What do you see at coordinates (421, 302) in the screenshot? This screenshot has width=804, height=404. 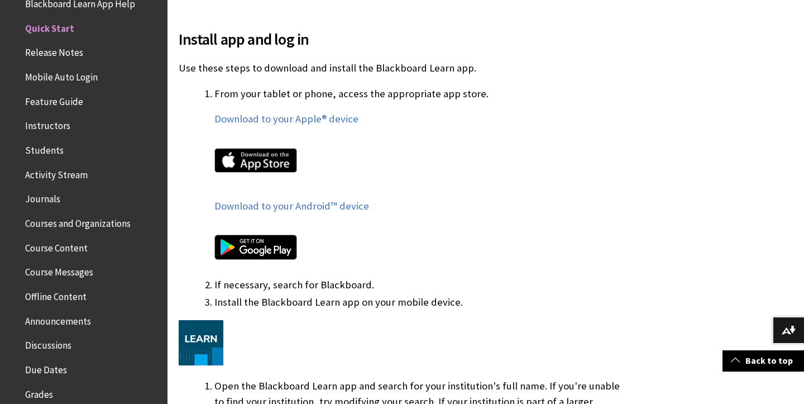 I see `li: Install the Blackboard Learn app on your mobile device.` at bounding box center [421, 302].